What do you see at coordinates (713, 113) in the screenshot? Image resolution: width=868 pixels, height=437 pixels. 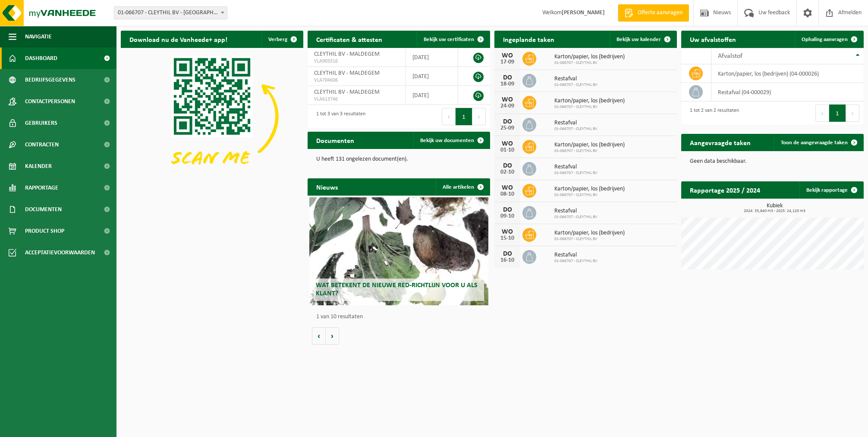 I see `div: 1 tot 2 van 2 resultaten` at bounding box center [713, 113].